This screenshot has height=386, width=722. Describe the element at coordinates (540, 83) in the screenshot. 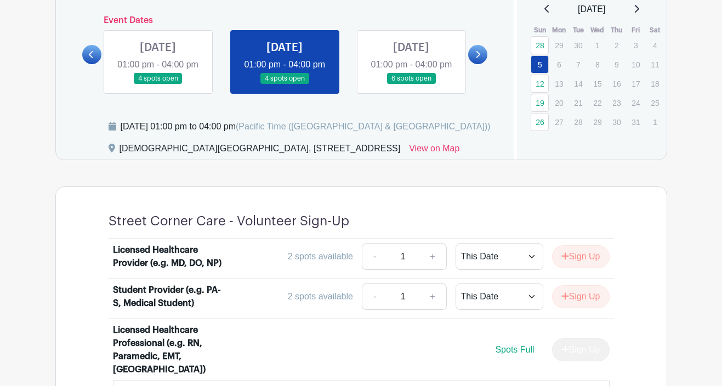

I see `a: 12` at that location.